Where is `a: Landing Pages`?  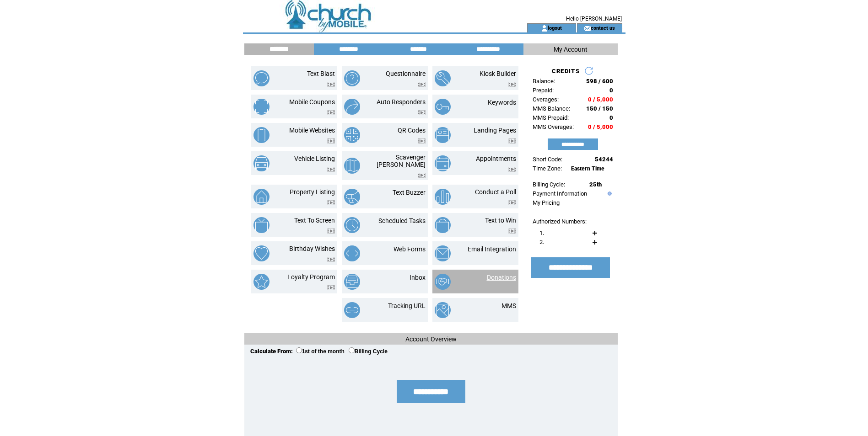
a: Landing Pages is located at coordinates (495, 131).